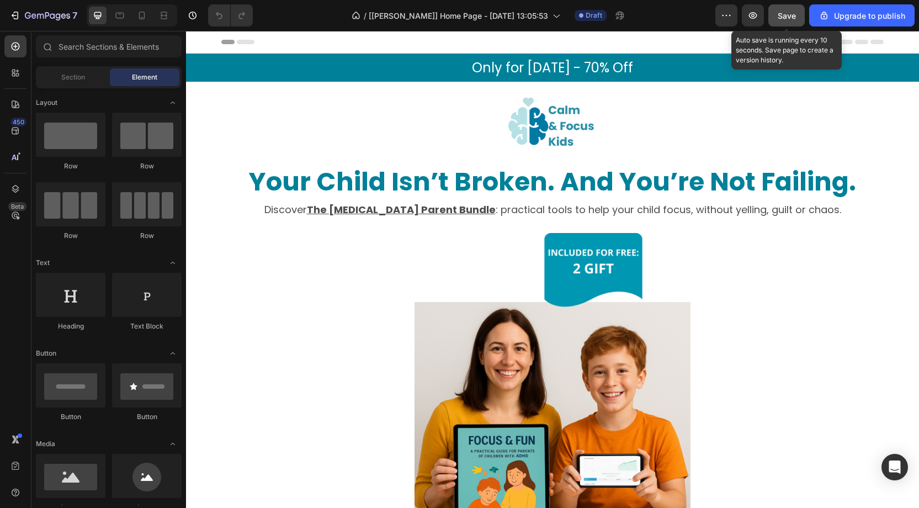 The height and width of the screenshot is (508, 919). Describe the element at coordinates (147, 326) in the screenshot. I see `div: Text Block` at that location.